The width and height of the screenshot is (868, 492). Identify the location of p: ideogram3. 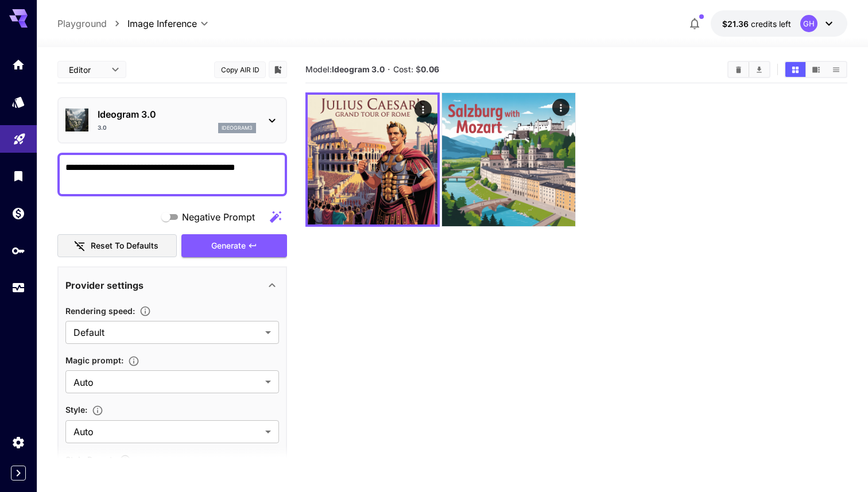
(237, 128).